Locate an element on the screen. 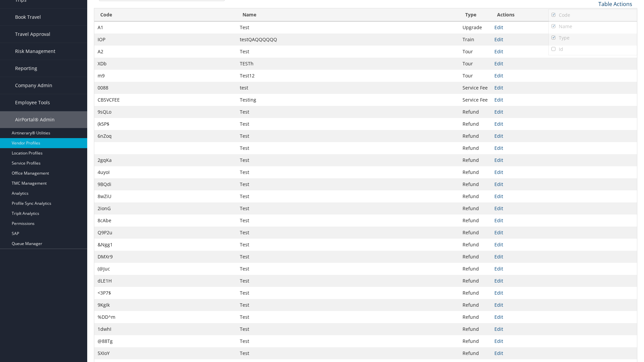 This screenshot has height=362, width=644. span: Company Admin is located at coordinates (33, 85).